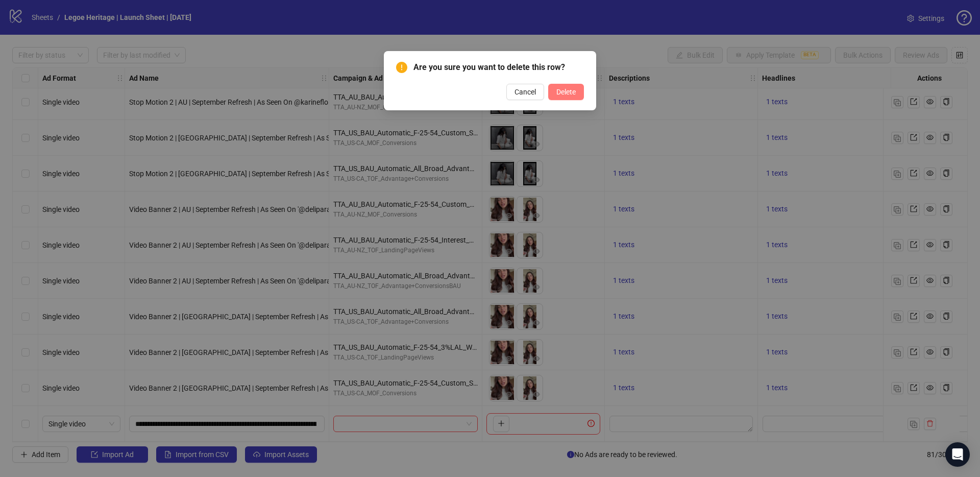 Image resolution: width=980 pixels, height=477 pixels. Describe the element at coordinates (402, 67) in the screenshot. I see `span: exclamation-circle` at that location.